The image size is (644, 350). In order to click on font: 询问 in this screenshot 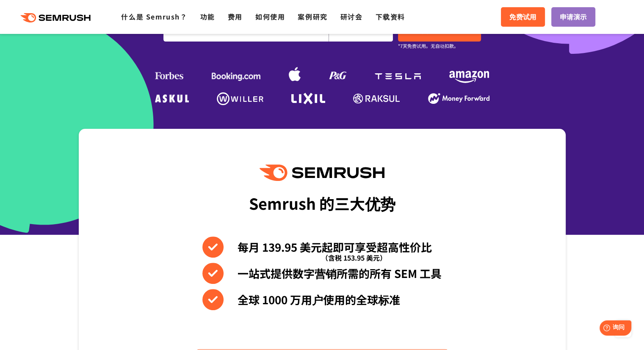, I will do `click(50, 10)`.